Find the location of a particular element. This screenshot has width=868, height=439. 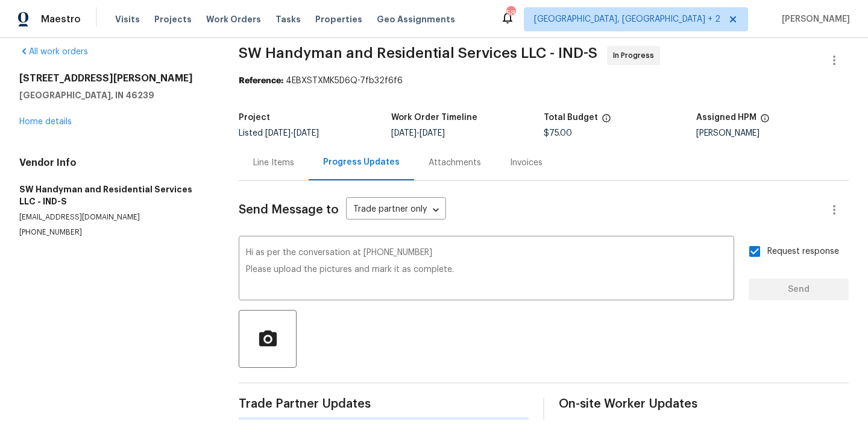

h5: Assigned HPM is located at coordinates (726, 118).